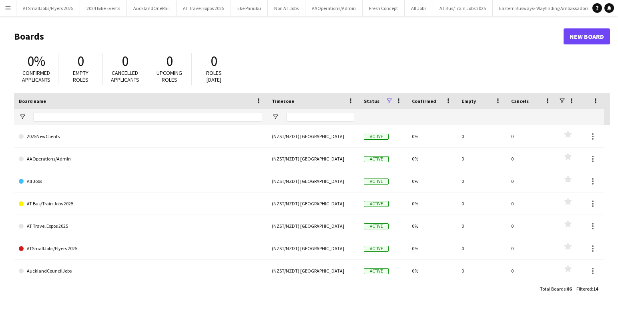  What do you see at coordinates (140, 204) in the screenshot?
I see `a: AT Bus/Train Jobs 2025` at bounding box center [140, 204].